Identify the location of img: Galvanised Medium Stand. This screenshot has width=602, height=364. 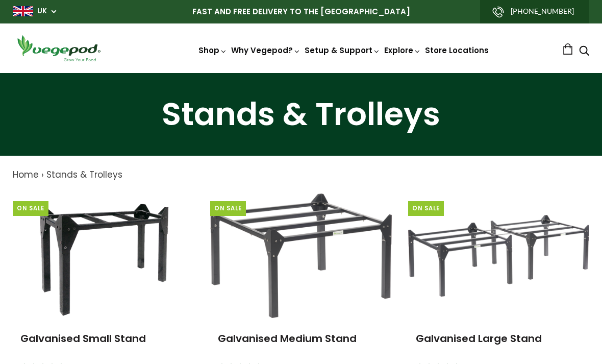
(301, 256).